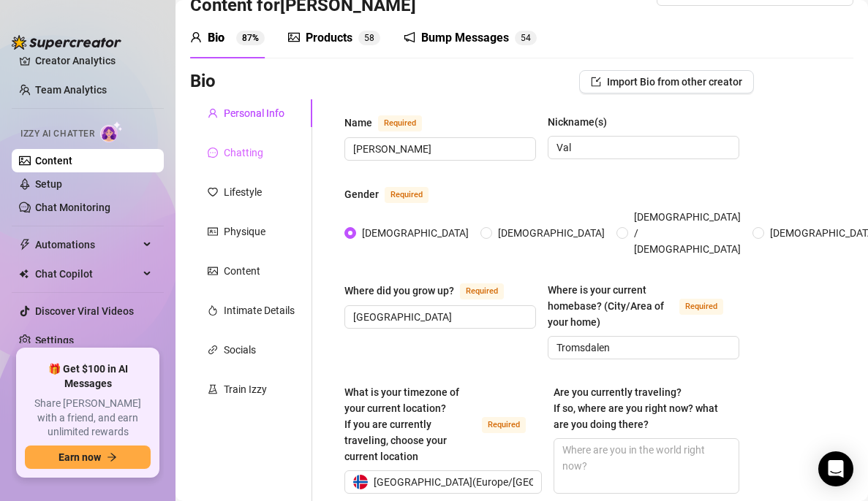 The width and height of the screenshot is (868, 501). I want to click on a: Team Analytics, so click(71, 90).